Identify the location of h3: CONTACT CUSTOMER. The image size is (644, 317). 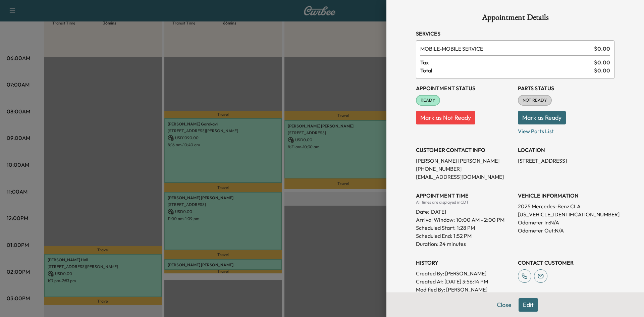
(566, 263).